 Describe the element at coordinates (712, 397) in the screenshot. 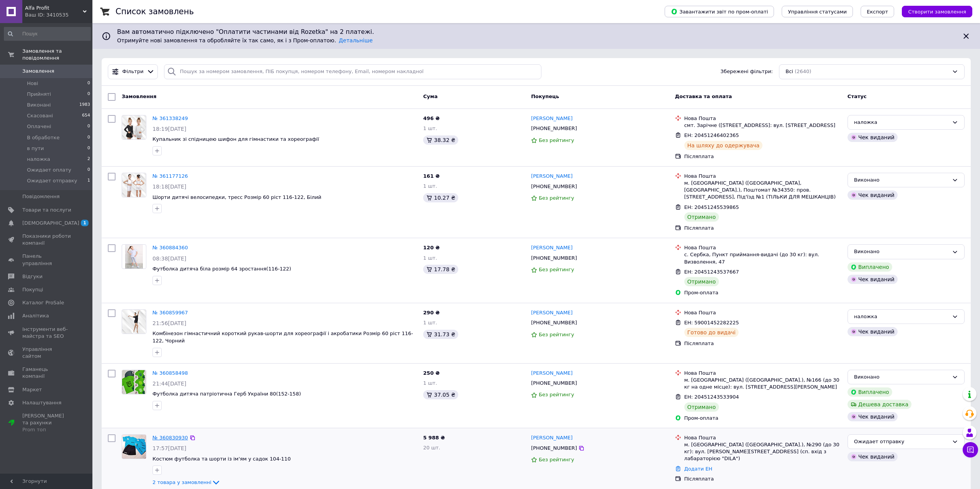

I see `span: ЕН: 20451243533904` at that location.